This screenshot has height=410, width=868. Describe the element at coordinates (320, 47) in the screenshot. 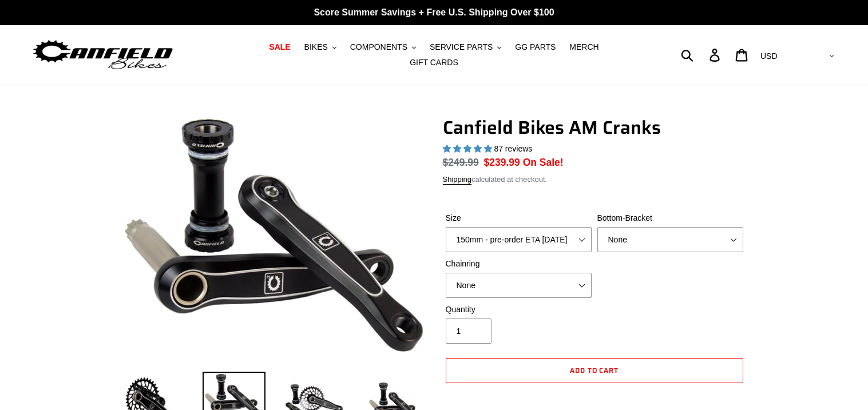

I see `button: BIKES` at that location.